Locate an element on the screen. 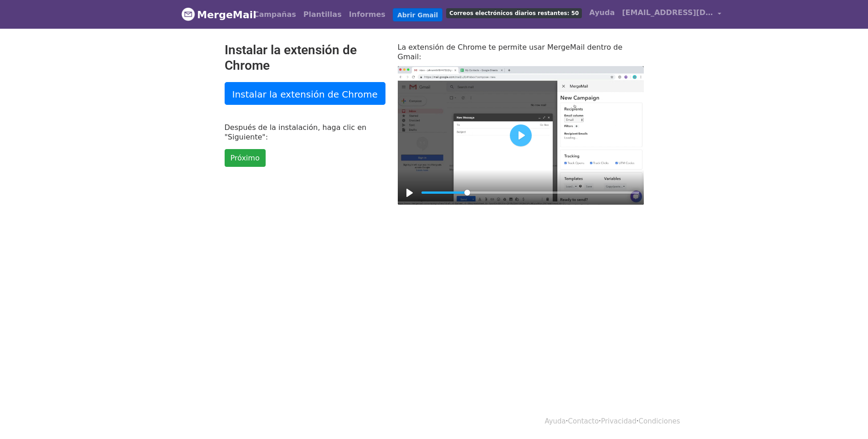 The width and height of the screenshot is (868, 439). a: Informes is located at coordinates (367, 15).